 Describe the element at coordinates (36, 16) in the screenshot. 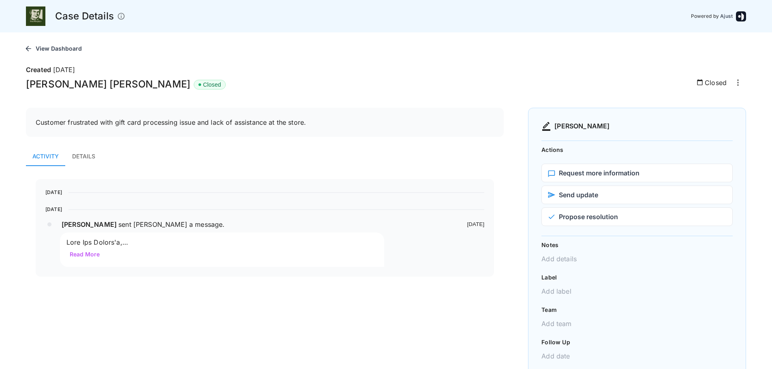

I see `img: Company logo` at that location.